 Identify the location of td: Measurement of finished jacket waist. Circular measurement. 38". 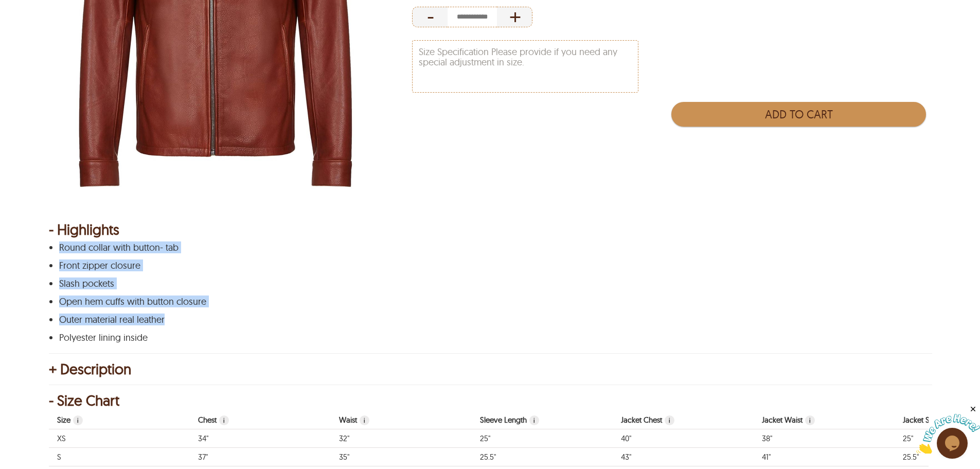
(824, 438).